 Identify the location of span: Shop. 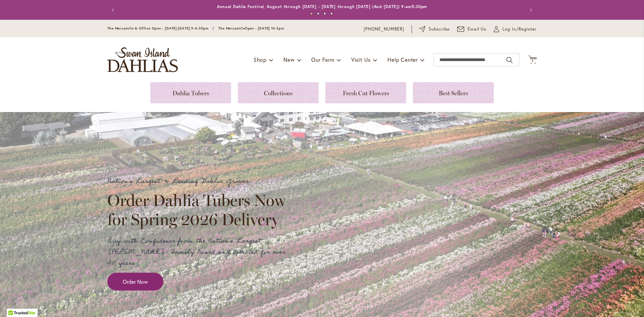
(260, 59).